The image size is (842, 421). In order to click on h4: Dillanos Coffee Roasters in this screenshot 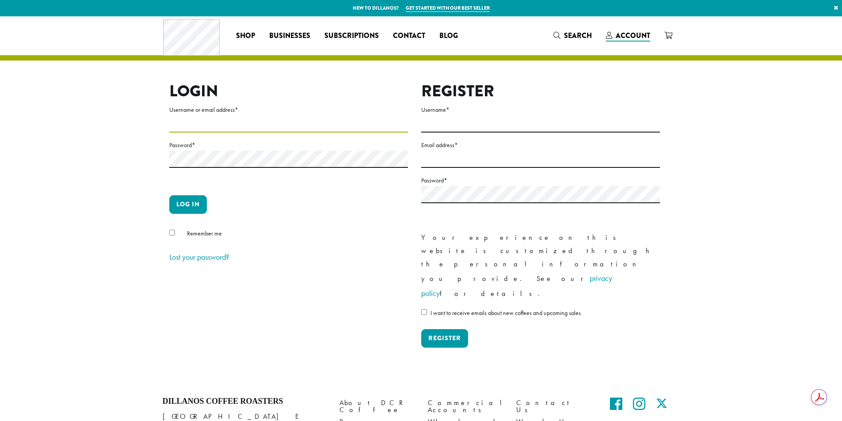, I will do `click(244, 402)`.